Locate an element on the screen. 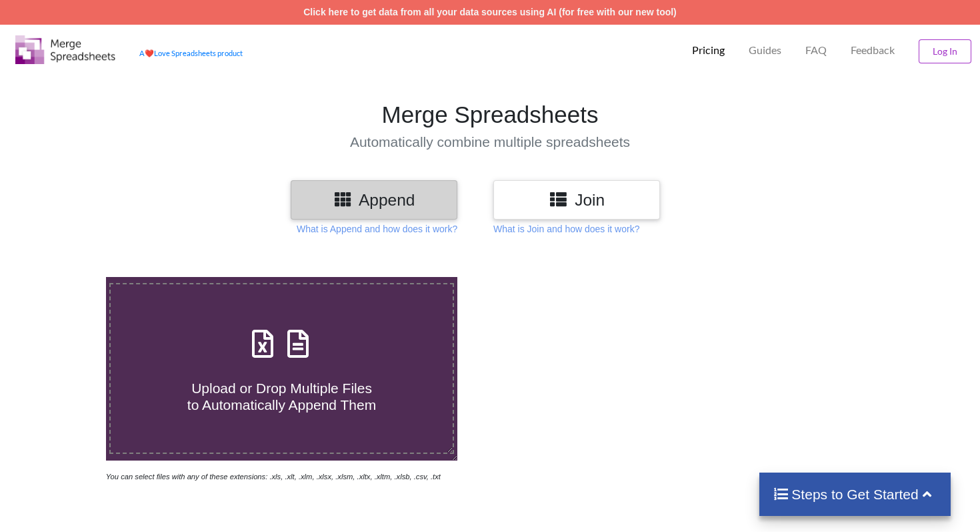 This screenshot has width=980, height=532. p: What is Append and how does it work? is located at coordinates (376, 229).